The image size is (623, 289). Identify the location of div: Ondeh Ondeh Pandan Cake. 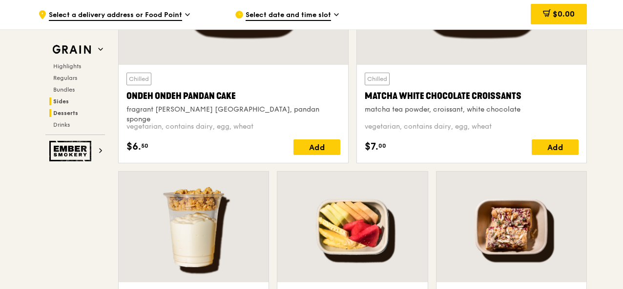
(233, 96).